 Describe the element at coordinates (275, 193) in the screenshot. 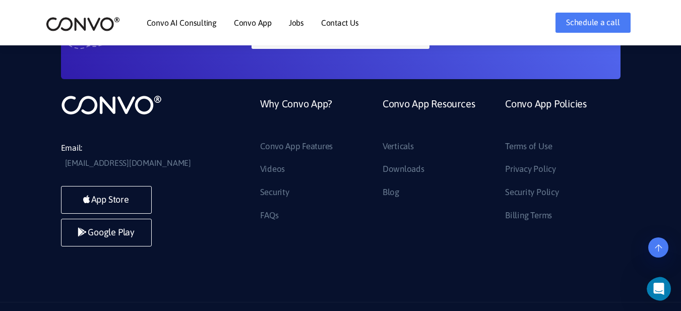

I see `a: Security` at that location.